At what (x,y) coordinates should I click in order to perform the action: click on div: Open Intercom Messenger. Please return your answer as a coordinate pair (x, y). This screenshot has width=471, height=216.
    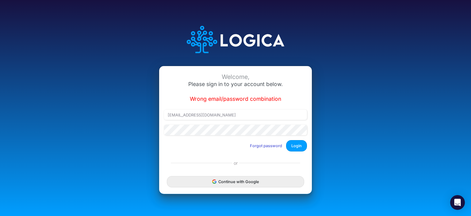
    Looking at the image, I should click on (457, 202).